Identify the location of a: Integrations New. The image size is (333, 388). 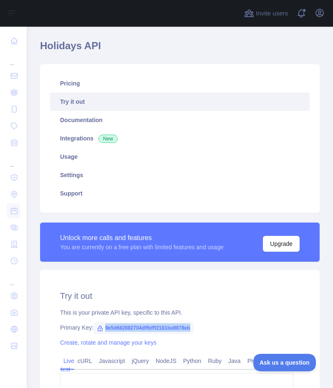
(180, 138).